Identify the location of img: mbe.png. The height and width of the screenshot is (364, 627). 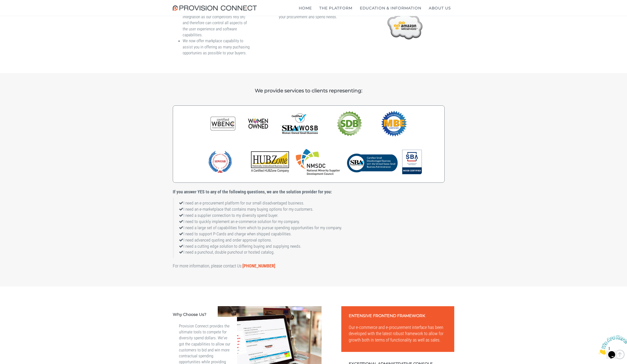
(394, 123).